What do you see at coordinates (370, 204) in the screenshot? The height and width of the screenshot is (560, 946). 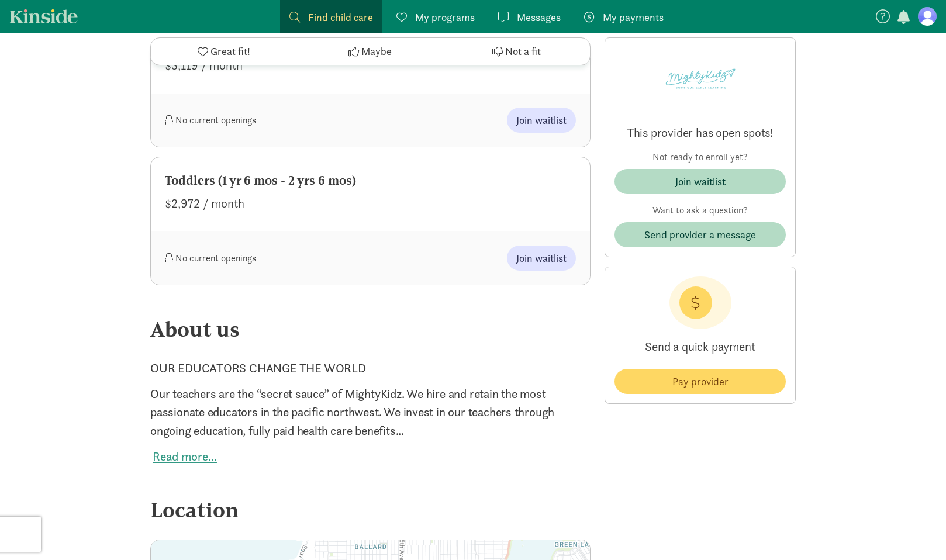 I see `div: $2,972 / month` at bounding box center [370, 204].